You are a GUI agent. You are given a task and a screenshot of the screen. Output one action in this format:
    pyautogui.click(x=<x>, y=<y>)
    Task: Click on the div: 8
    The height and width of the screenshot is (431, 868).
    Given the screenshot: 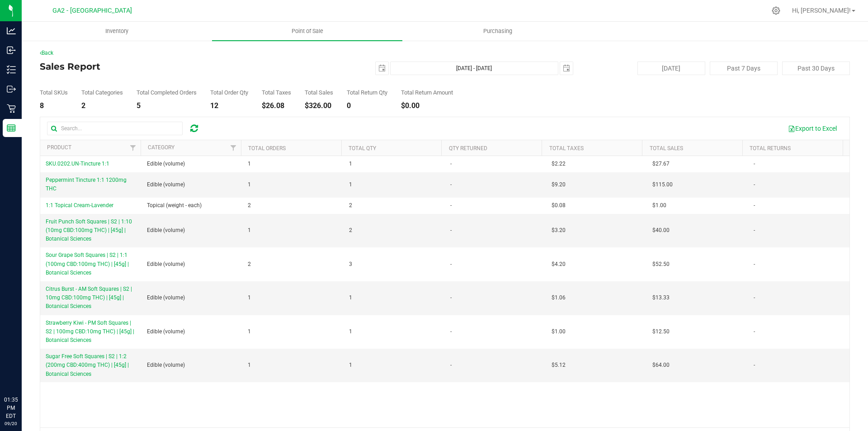 What is the action you would take?
    pyautogui.click(x=53, y=106)
    